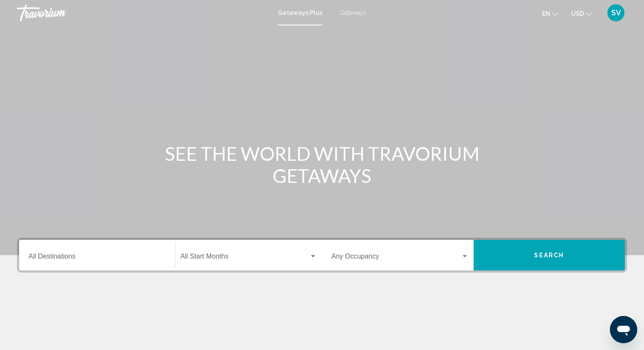  Describe the element at coordinates (582, 13) in the screenshot. I see `button: Change currency` at that location.